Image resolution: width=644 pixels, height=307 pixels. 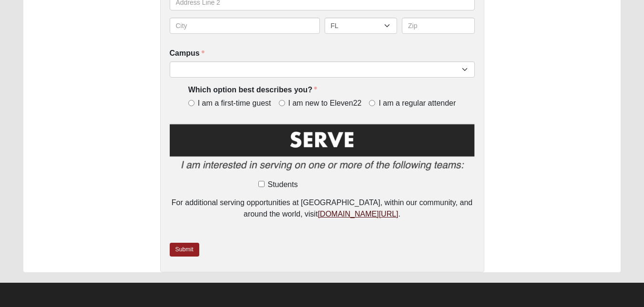 I want to click on span: I am a first-time guest, so click(x=235, y=103).